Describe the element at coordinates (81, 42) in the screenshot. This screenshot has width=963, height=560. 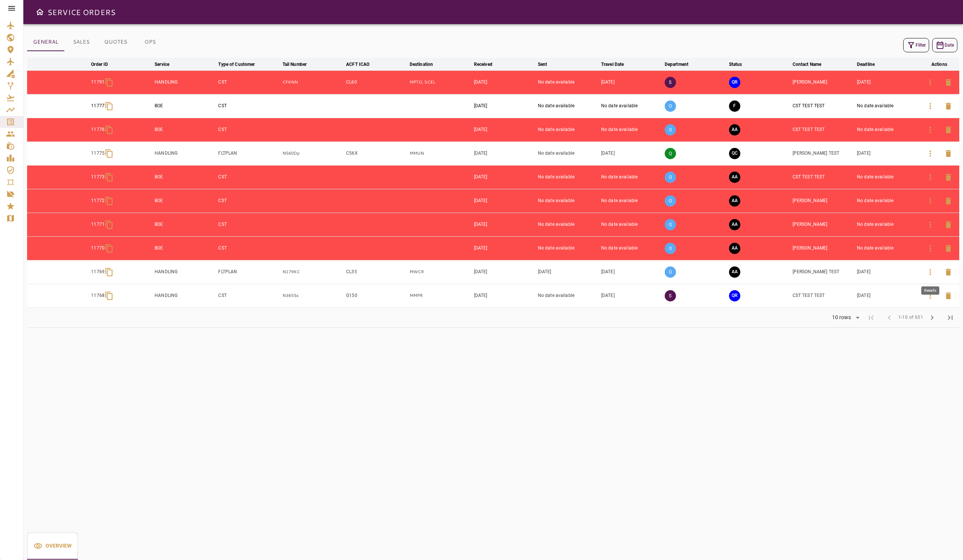
I see `button: SALES` at that location.